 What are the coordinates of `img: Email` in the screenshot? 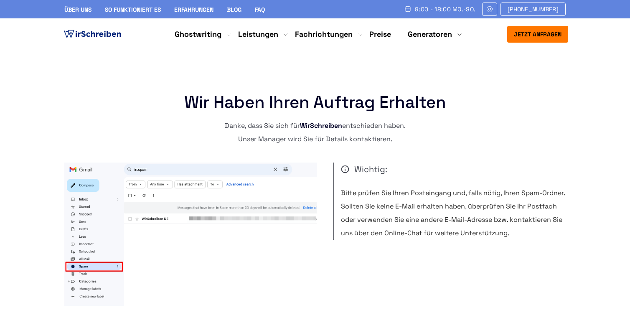 It's located at (490, 9).